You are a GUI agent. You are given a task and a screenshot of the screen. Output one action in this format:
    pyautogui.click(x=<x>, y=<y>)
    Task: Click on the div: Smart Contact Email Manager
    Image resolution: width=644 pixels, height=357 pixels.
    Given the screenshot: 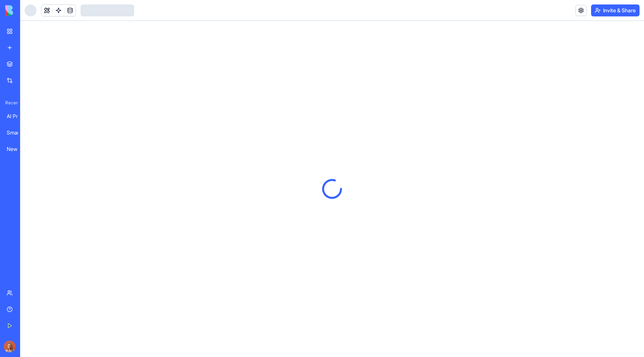 What is the action you would take?
    pyautogui.click(x=17, y=133)
    